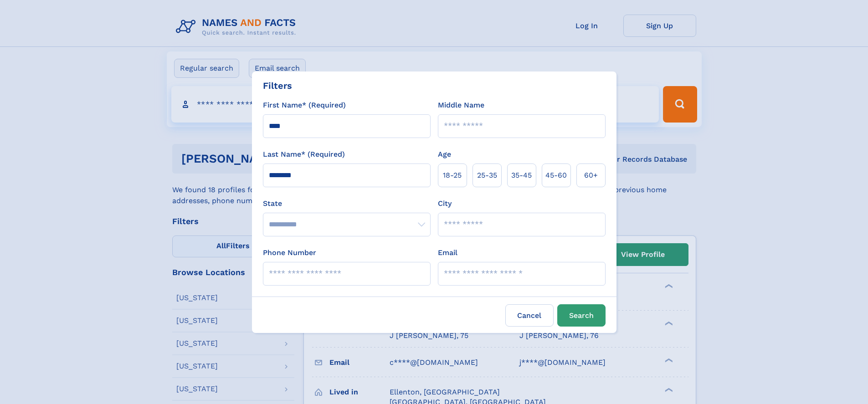  I want to click on span: 25‑35, so click(487, 175).